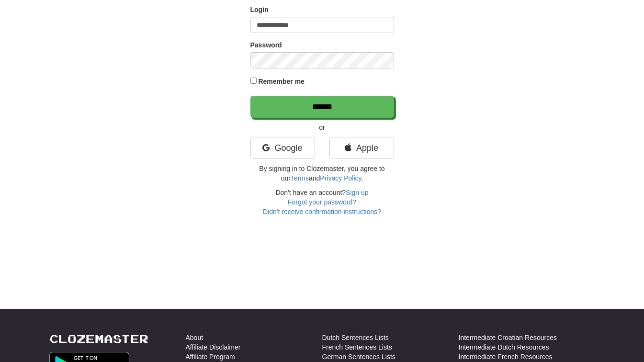 This screenshot has height=362, width=644. Describe the element at coordinates (507, 338) in the screenshot. I see `a: Intermediate Croatian Resources` at that location.